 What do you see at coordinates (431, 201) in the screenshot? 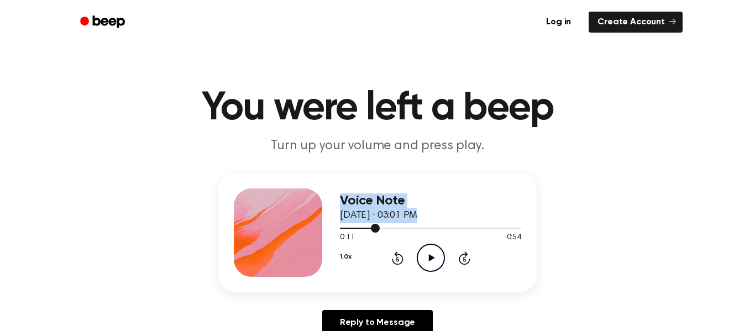
I see `h3: Voice Note` at bounding box center [431, 201].